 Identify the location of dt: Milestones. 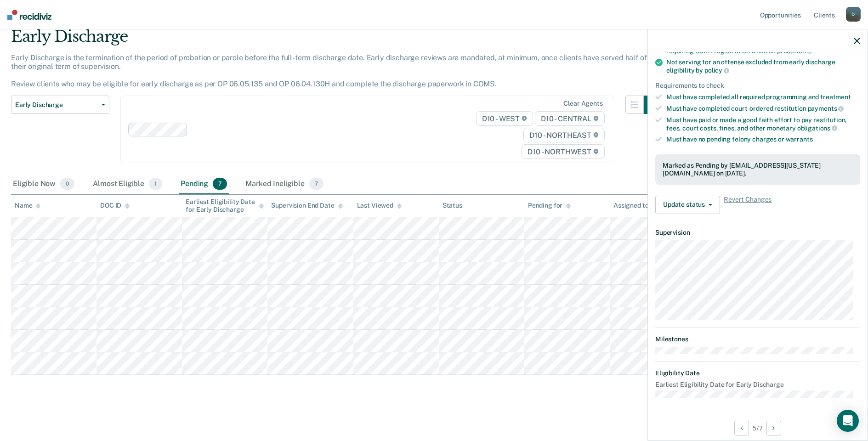
(758, 339).